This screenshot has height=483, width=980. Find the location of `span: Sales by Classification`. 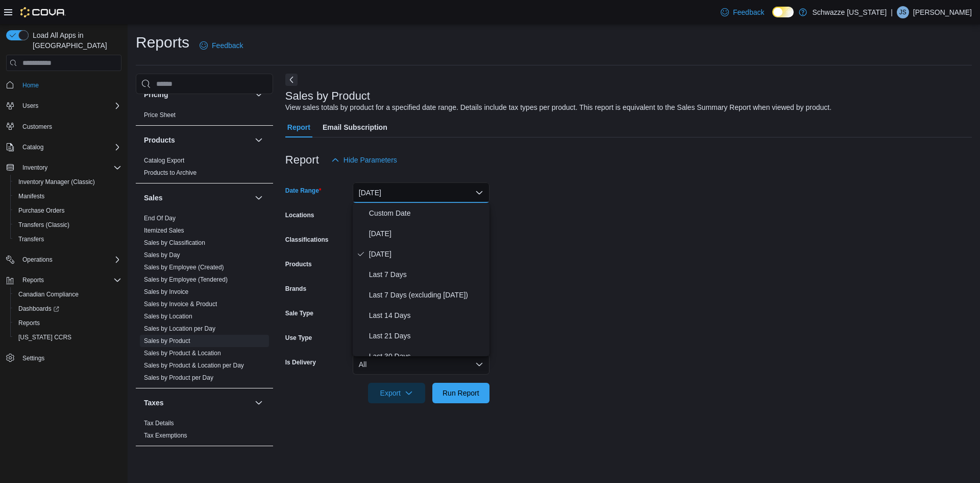

span: Sales by Classification is located at coordinates (175, 243).